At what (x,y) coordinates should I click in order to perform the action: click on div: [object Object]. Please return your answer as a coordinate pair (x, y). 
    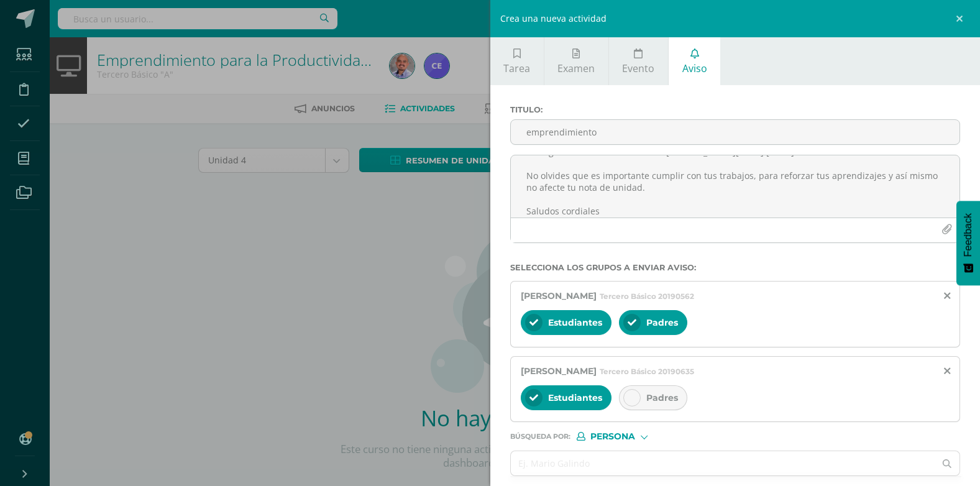
    Looking at the image, I should click on (624, 437).